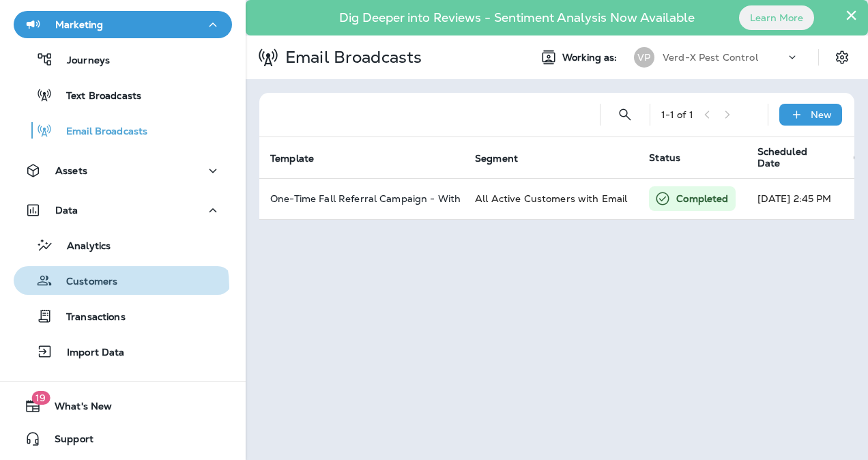  I want to click on button: Text Broadcasts, so click(123, 95).